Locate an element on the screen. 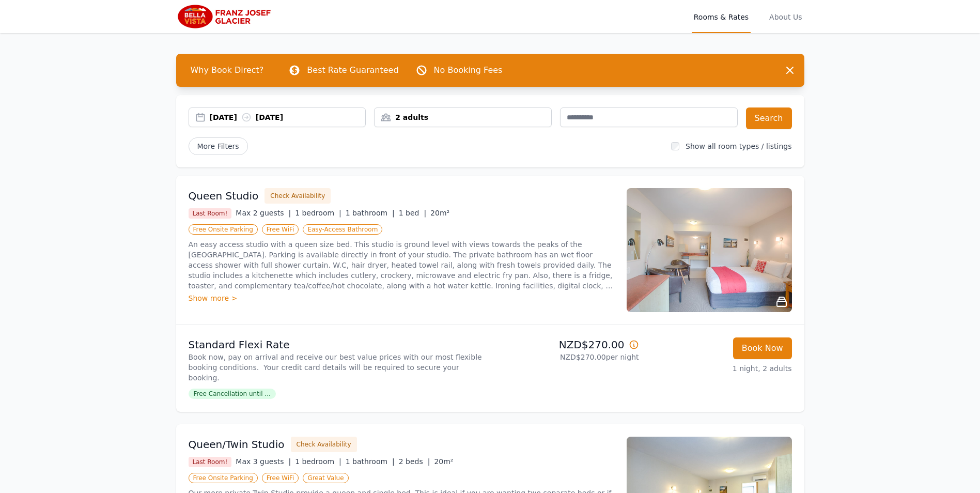 The height and width of the screenshot is (493, 980). div: 2 adults is located at coordinates (463, 118).